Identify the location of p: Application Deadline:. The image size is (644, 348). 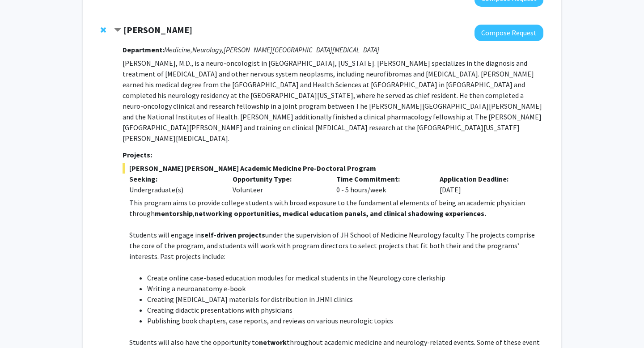
(485, 179).